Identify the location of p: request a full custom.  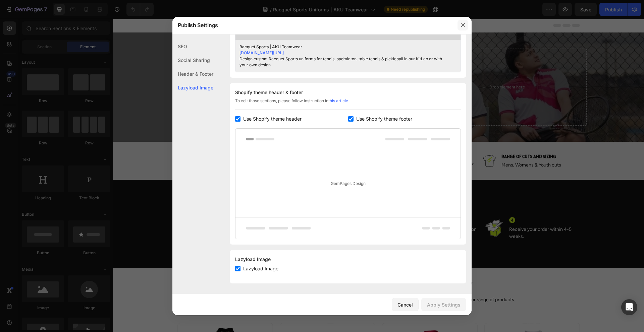
(170, 98).